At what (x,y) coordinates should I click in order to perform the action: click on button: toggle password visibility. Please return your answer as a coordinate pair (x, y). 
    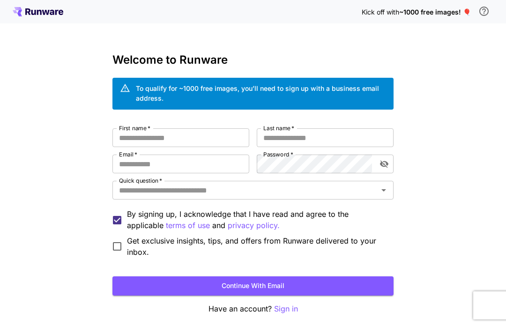
    Looking at the image, I should click on (384, 164).